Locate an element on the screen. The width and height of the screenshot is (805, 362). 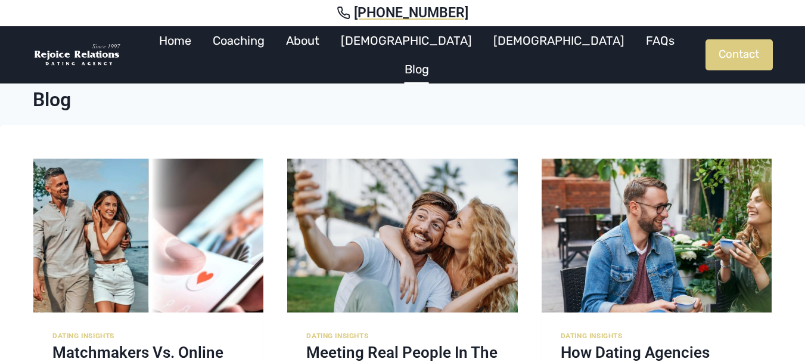
img: selfie is located at coordinates (402, 235).